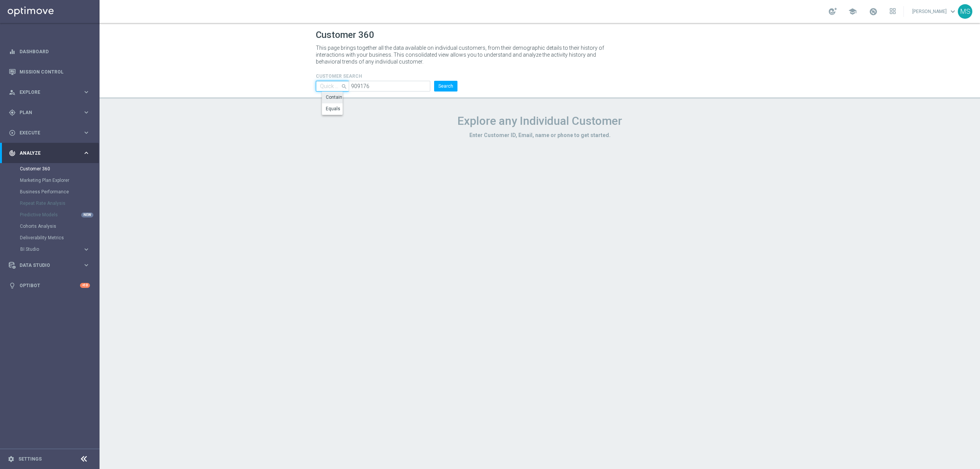 The height and width of the screenshot is (469, 980). What do you see at coordinates (50, 92) in the screenshot?
I see `div: person_search Explore keyboard_arrow_right` at bounding box center [50, 92].